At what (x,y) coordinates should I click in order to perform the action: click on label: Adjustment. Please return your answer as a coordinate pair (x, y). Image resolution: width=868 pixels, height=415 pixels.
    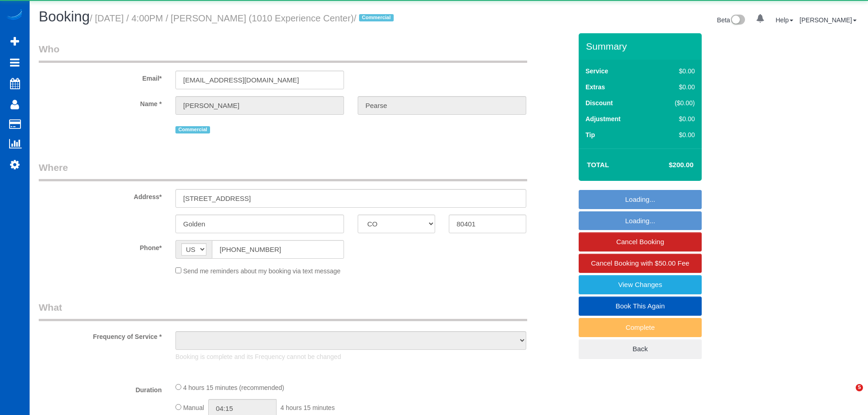
    Looking at the image, I should click on (603, 119).